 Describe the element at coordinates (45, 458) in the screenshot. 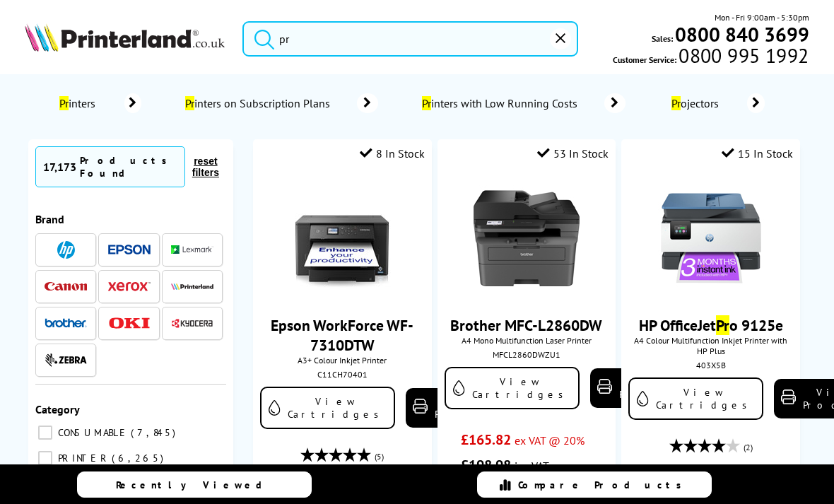

I see `input: PRINTER 6,265` at that location.